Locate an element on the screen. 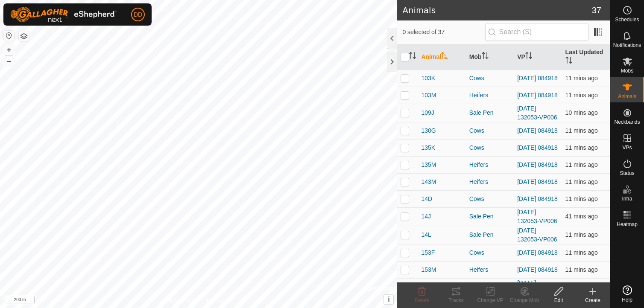 The image size is (644, 308). span: 14J is located at coordinates (426, 216).